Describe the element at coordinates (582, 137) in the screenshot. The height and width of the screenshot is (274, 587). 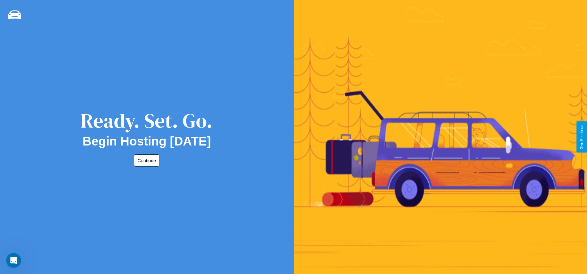
I see `div: Give Feedback` at that location.